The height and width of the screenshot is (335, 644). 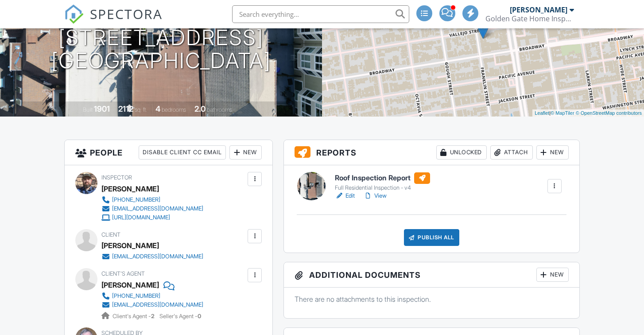 I want to click on span: bedrooms, so click(x=174, y=110).